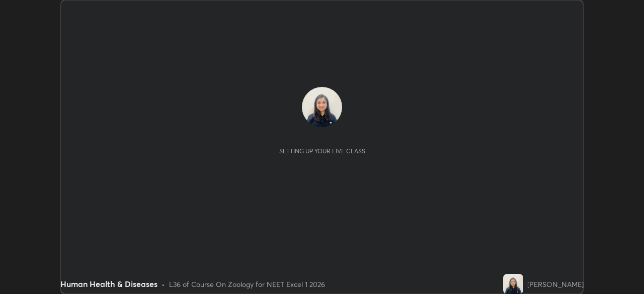  Describe the element at coordinates (247, 284) in the screenshot. I see `div: L36 of Course On Zoology for NEET Excel 1 2026` at that location.